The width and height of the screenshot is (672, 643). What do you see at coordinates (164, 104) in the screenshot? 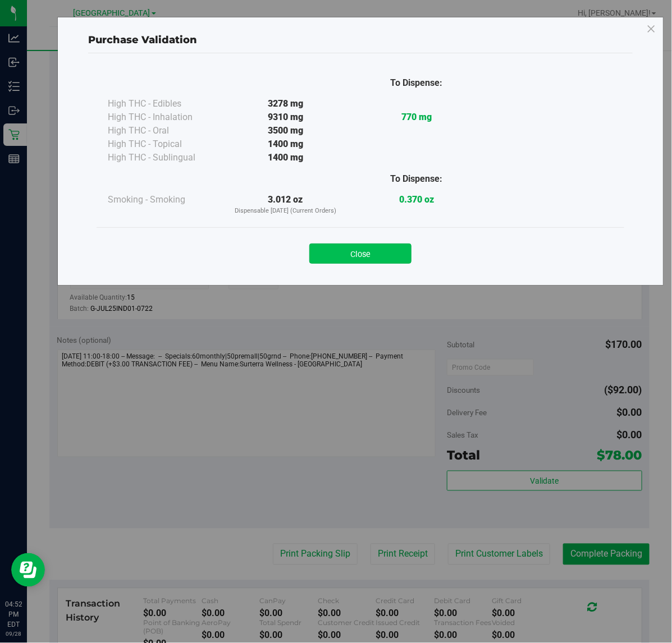
I see `div: High THC - Edibles` at bounding box center [164, 104].